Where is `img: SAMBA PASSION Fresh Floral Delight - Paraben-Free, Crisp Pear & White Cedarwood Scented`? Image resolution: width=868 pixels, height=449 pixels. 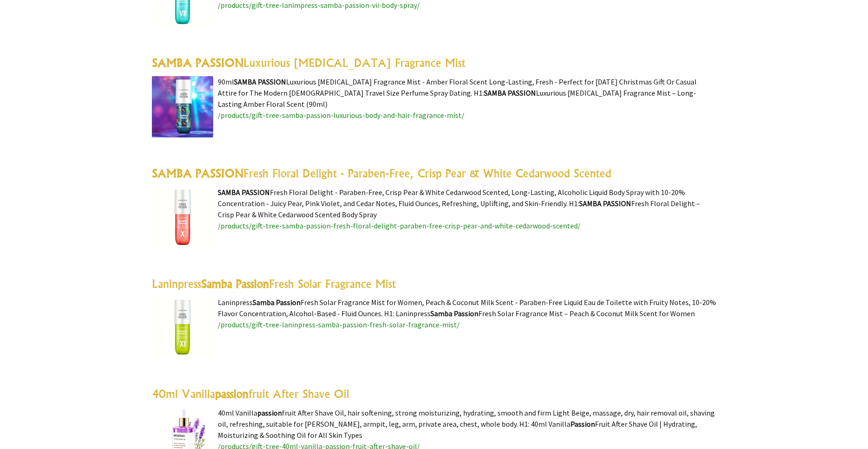 img: SAMBA PASSION Fresh Floral Delight - Paraben-Free, Crisp Pear & White Cedarwood Scented is located at coordinates (183, 217).